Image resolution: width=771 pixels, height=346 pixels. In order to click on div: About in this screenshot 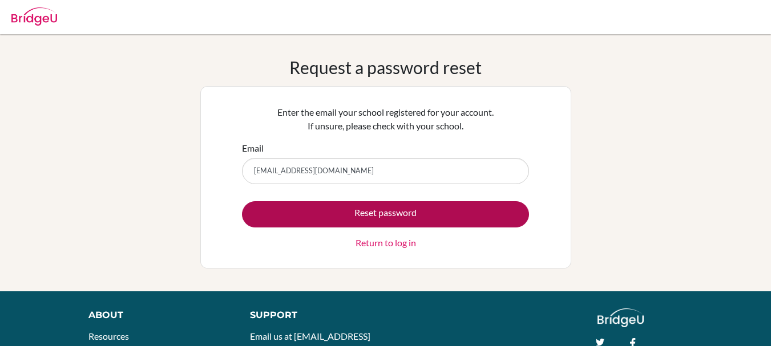, I will do `click(156, 316)`.